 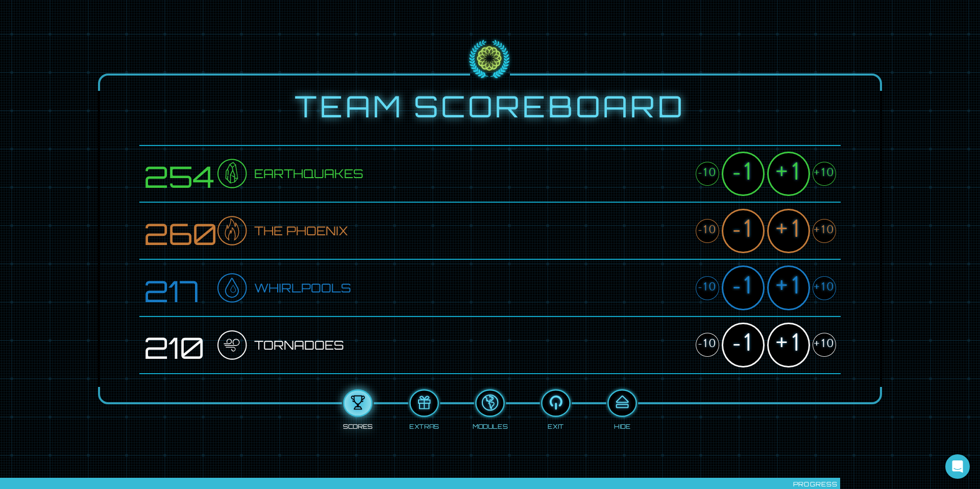 I want to click on div: 260, so click(x=180, y=231).